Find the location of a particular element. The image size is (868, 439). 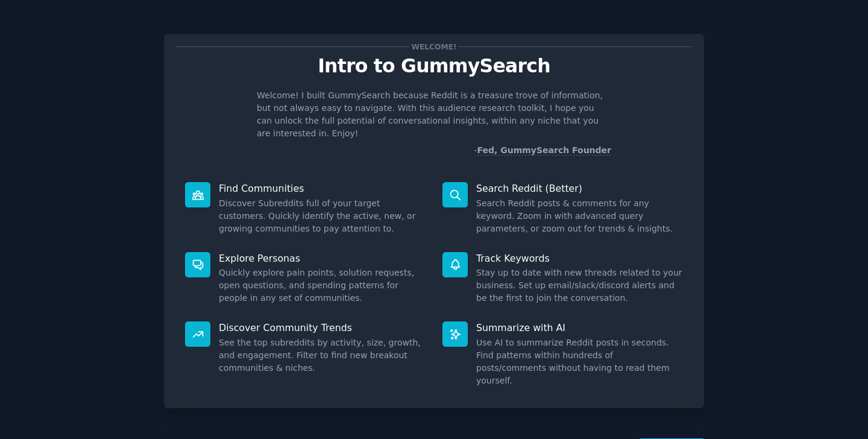

span: Welcome! is located at coordinates (434, 47).